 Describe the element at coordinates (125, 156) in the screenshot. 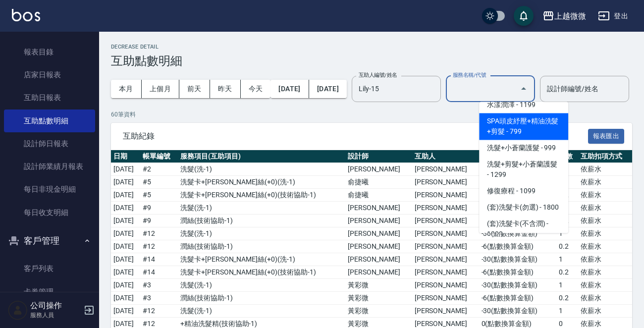

I see `th: 日期` at that location.